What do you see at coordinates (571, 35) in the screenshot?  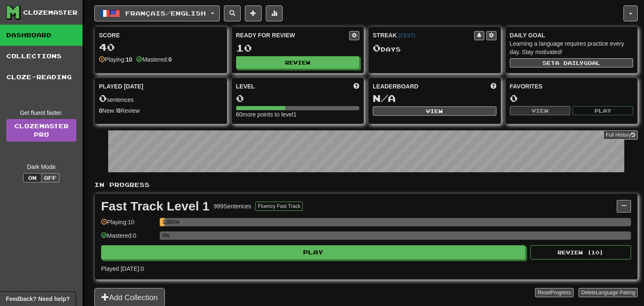 I see `div: Daily Goal` at bounding box center [571, 35].